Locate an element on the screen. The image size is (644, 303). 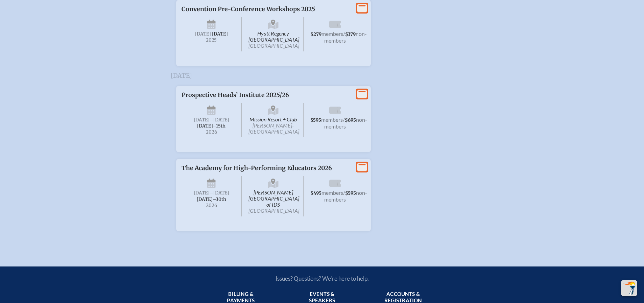
span: $495 is located at coordinates (316, 193).